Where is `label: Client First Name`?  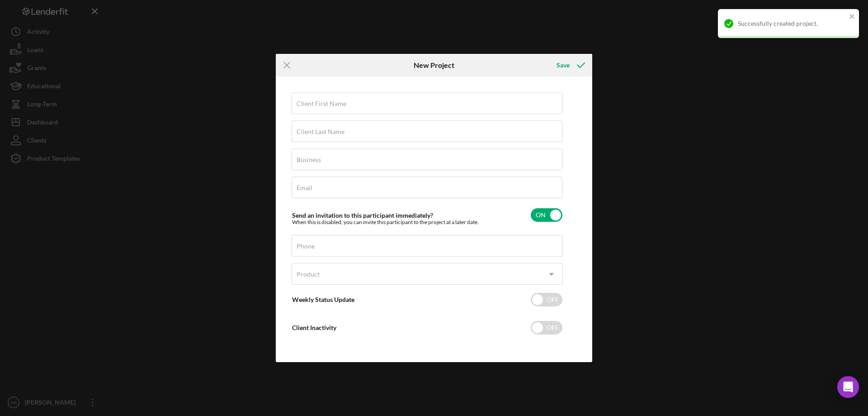 label: Client First Name is located at coordinates (322, 104).